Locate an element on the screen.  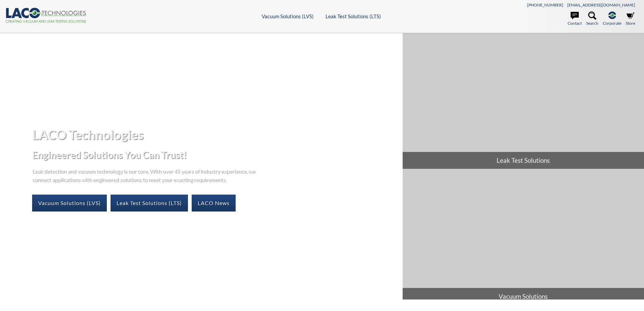
h1: LACO Technologies is located at coordinates (214, 134).